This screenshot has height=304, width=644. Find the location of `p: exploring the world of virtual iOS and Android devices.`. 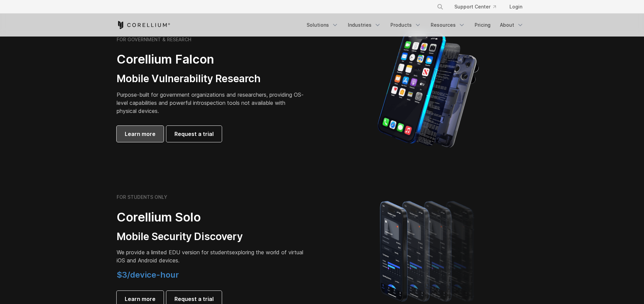

p: exploring the world of virtual iOS and Android devices. is located at coordinates (211, 256).